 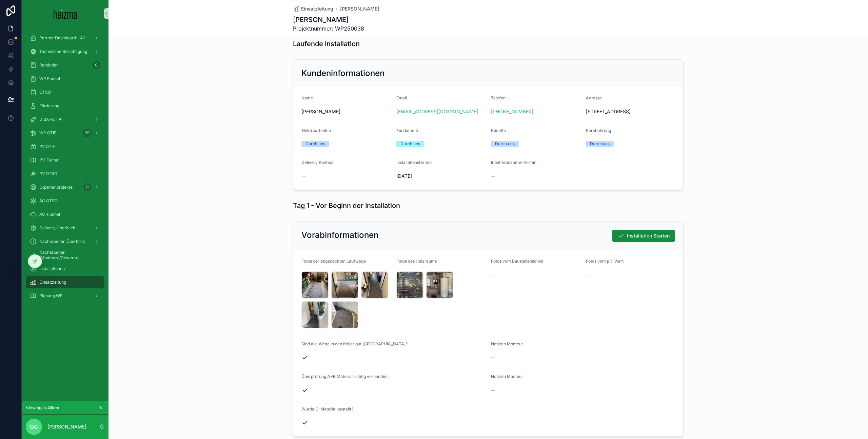 What do you see at coordinates (65, 169) in the screenshot?
I see `div: scrollable content` at bounding box center [65, 169].